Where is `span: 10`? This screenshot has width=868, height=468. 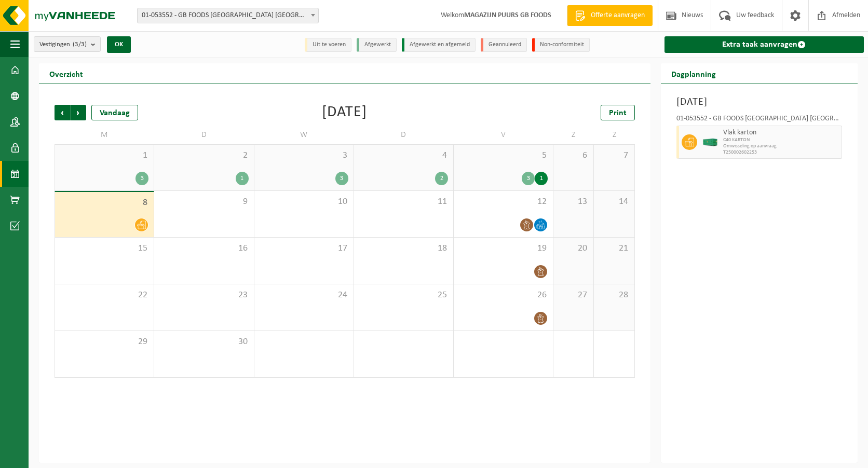 span: 10 is located at coordinates (303, 202).